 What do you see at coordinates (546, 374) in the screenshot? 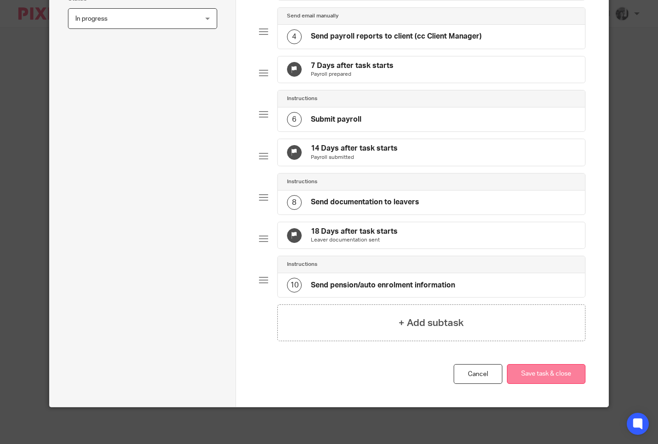
I see `button: Save task & close` at bounding box center [546, 374].